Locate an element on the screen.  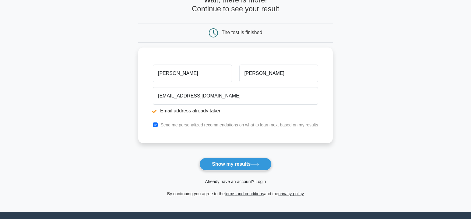
button: Show my results is located at coordinates (235, 164).